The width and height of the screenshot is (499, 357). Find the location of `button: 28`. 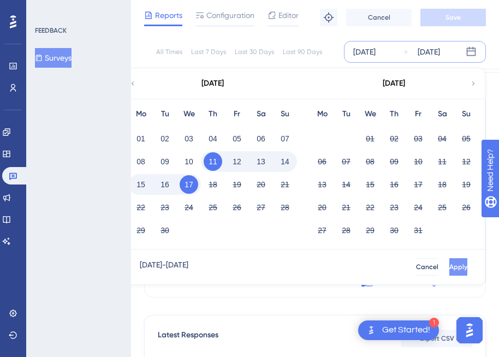

button: 28 is located at coordinates (285, 208).